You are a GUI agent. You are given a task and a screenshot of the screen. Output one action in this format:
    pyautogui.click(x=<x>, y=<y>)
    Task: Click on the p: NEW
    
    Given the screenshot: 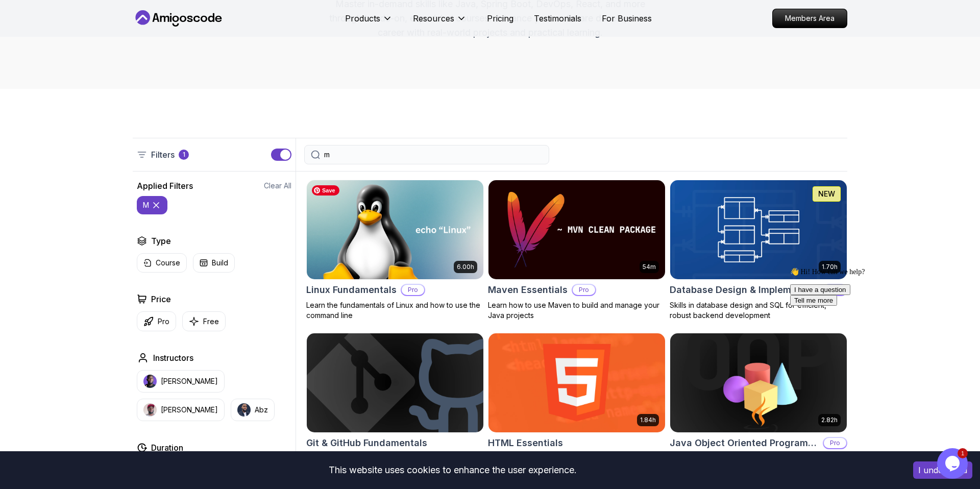 What is the action you would take?
    pyautogui.click(x=826, y=194)
    